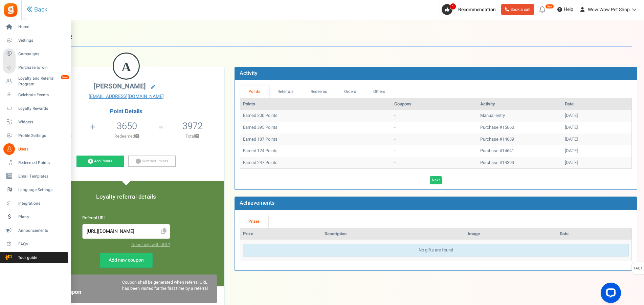  Describe the element at coordinates (35, 109) in the screenshot. I see `a: Loyalty Rewards` at that location.